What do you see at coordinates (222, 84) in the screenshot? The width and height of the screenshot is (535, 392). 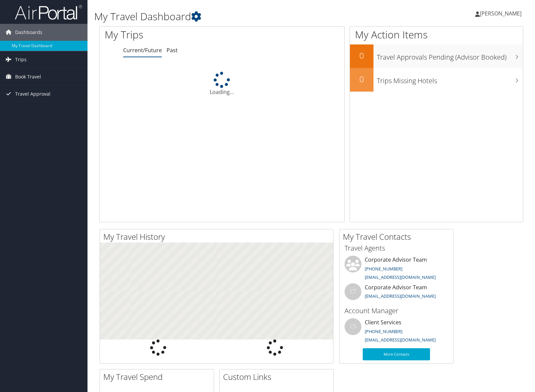 I see `div: Loading...` at bounding box center [222, 84].